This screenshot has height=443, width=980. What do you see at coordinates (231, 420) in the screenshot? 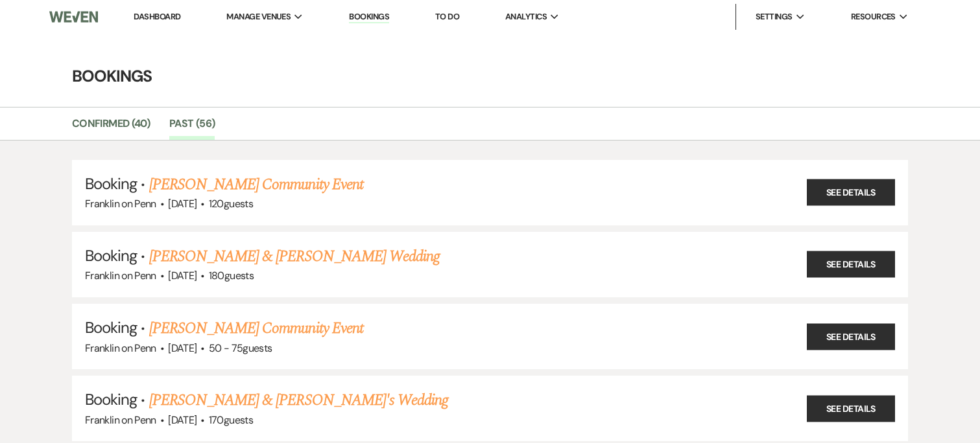
I see `span: 170 guests` at bounding box center [231, 420].